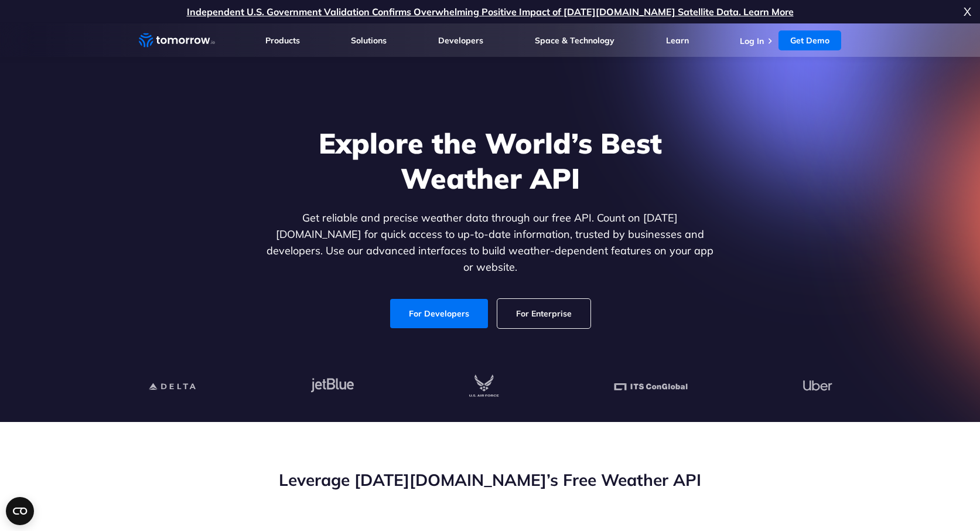  I want to click on a: Get Demo, so click(810, 41).